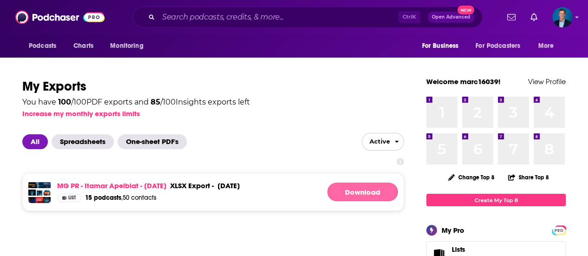 This screenshot has width=588, height=256. Describe the element at coordinates (103, 198) in the screenshot. I see `span: 15 podcasts` at that location.